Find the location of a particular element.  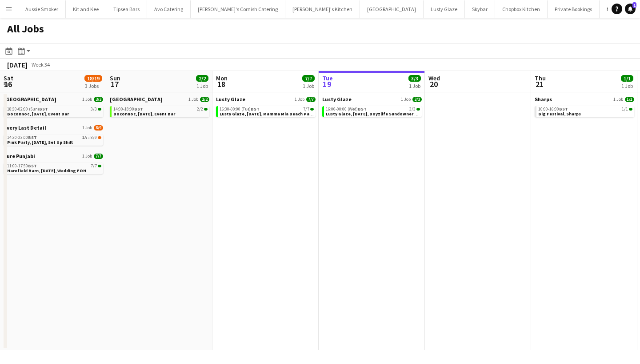

span: 14:00-18:00 is located at coordinates (128, 109).